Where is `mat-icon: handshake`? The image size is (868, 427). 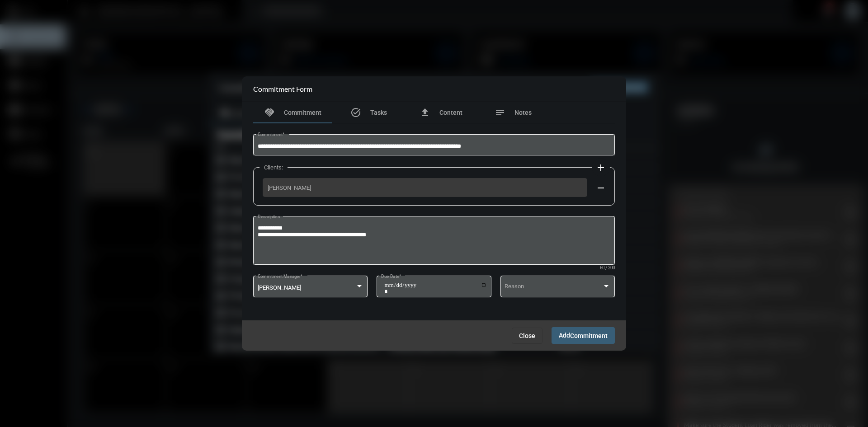 mat-icon: handshake is located at coordinates (269, 113).